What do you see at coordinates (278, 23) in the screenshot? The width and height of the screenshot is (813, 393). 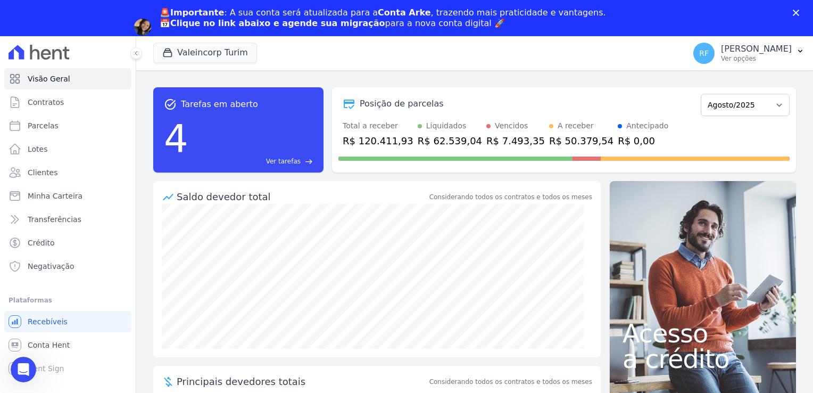 I see `b: Clique no link abaixo e agende sua migração` at bounding box center [278, 23].